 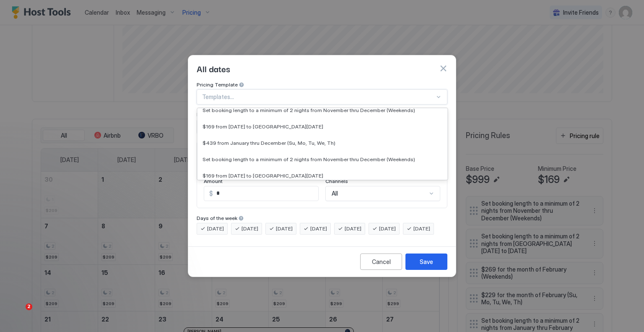 I want to click on span: Pricing Template, so click(x=217, y=84).